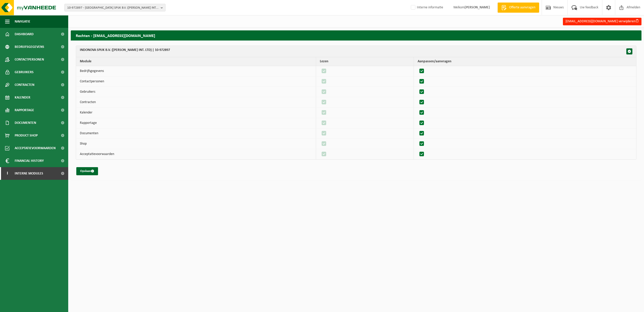  What do you see at coordinates (196, 113) in the screenshot?
I see `td: Kalender` at bounding box center [196, 113].